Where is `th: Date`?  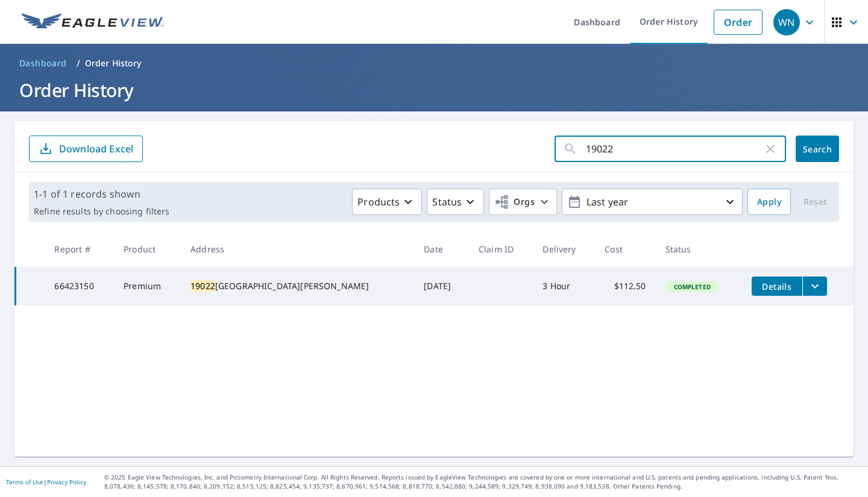
th: Date is located at coordinates (442, 249).